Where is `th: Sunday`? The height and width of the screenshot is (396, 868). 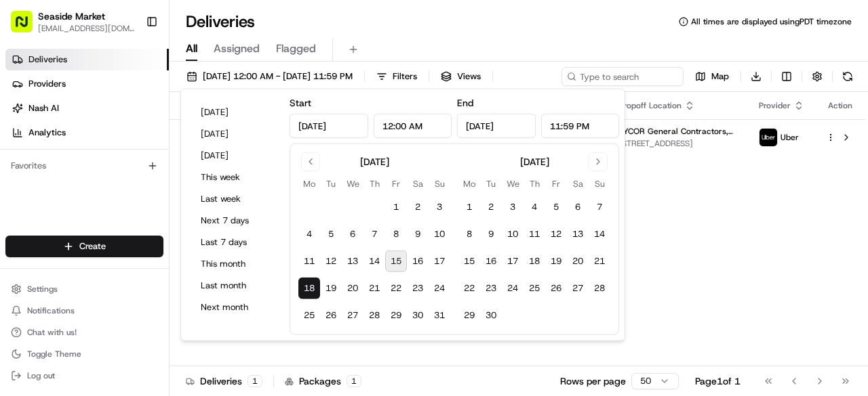 th: Sunday is located at coordinates (439, 183).